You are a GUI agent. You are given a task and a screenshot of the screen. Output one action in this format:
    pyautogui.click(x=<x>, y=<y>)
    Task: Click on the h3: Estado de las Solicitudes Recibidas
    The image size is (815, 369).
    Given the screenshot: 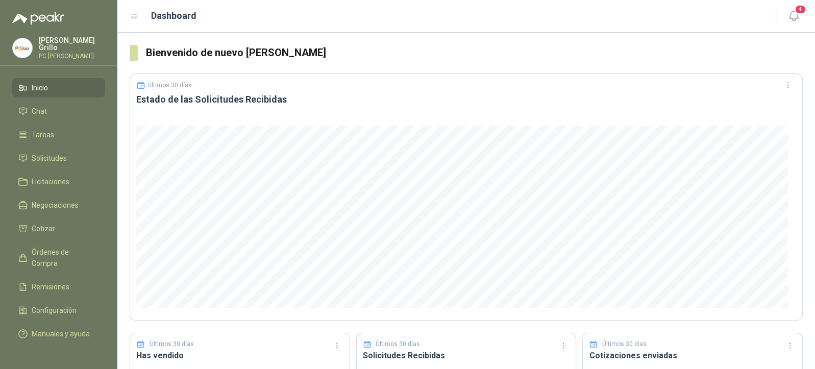 What is the action you would take?
    pyautogui.click(x=466, y=99)
    